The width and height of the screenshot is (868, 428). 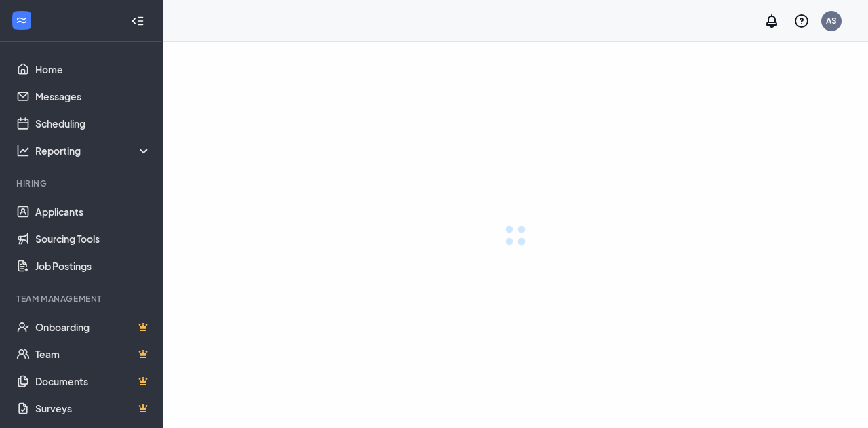 What do you see at coordinates (93, 69) in the screenshot?
I see `a: Home` at bounding box center [93, 69].